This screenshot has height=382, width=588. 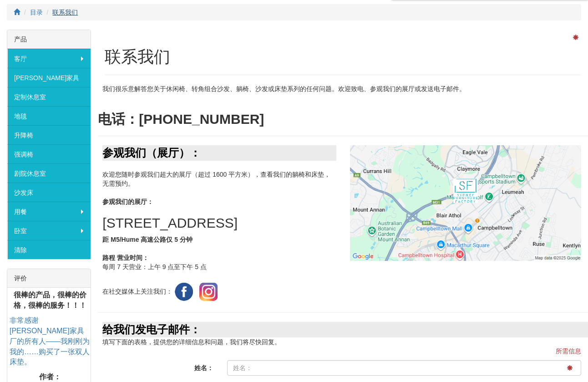 What do you see at coordinates (23, 154) in the screenshot?
I see `font: 强调椅` at bounding box center [23, 154].